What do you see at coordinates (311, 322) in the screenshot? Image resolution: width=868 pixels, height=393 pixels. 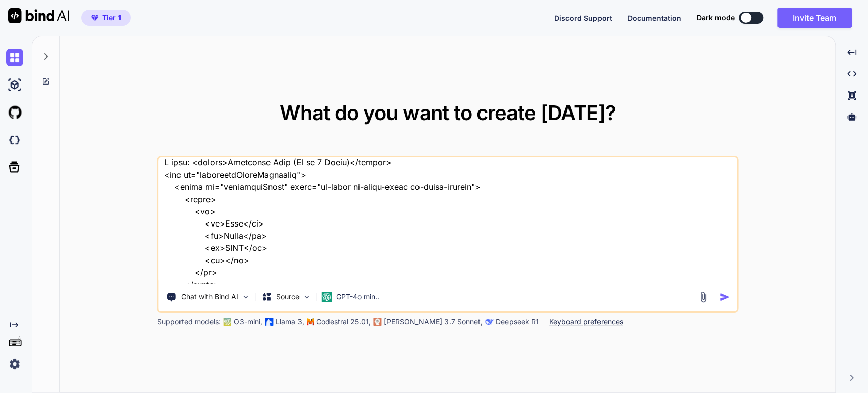 I see `img: Mistral-AI` at bounding box center [311, 322].